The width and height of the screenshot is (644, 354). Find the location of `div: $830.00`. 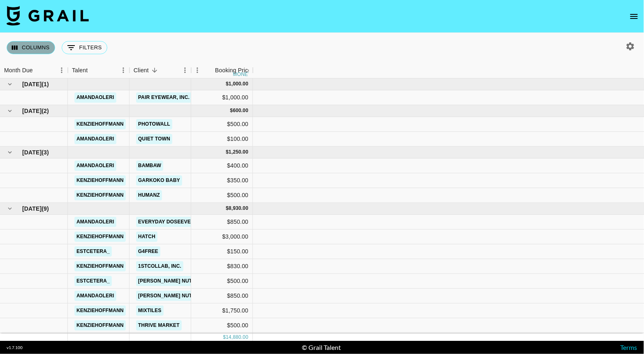

div: $830.00 is located at coordinates (222, 267).